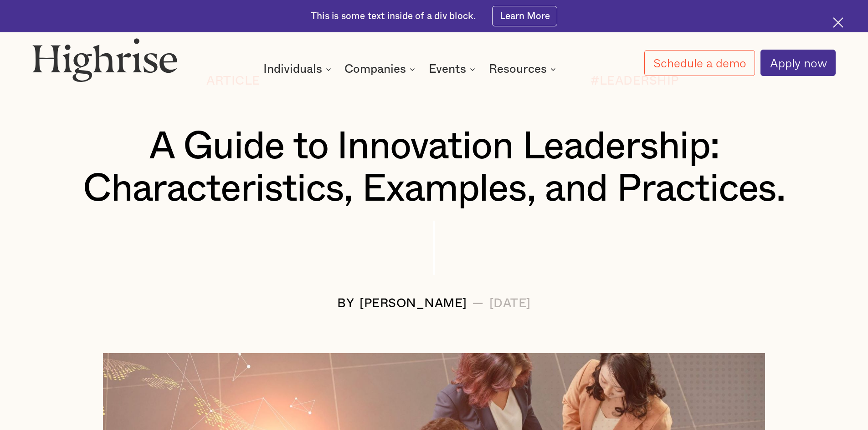 The height and width of the screenshot is (430, 868). What do you see at coordinates (105, 60) in the screenshot?
I see `img: Highrise logo` at bounding box center [105, 60].